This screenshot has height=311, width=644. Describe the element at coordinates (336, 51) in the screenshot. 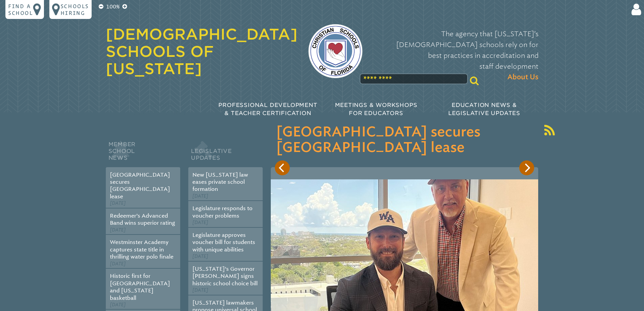

I see `img: csf-logo-web-colors.png` at that location.